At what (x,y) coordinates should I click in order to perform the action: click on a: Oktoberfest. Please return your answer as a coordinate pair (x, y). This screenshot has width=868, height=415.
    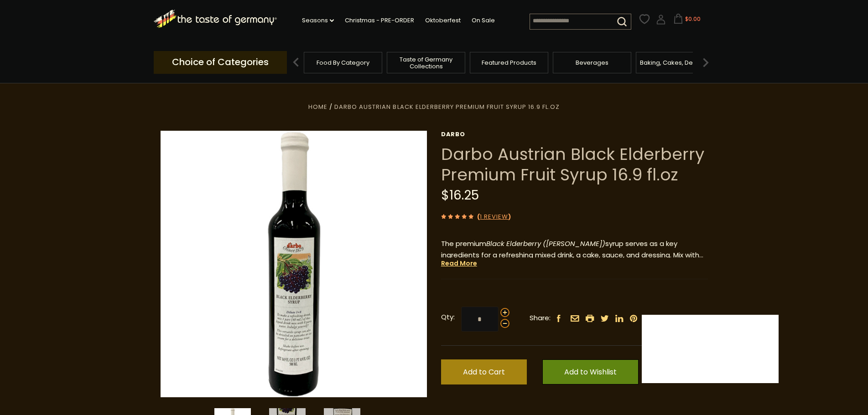
    Looking at the image, I should click on (443, 21).